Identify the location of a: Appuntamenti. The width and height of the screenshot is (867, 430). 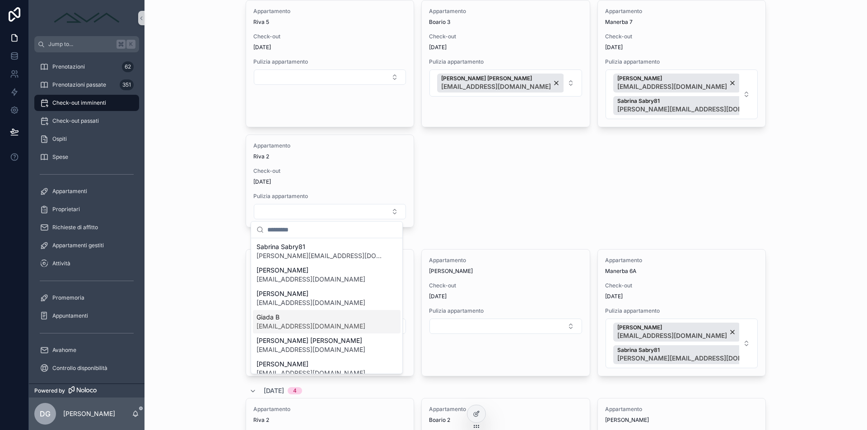
(87, 316).